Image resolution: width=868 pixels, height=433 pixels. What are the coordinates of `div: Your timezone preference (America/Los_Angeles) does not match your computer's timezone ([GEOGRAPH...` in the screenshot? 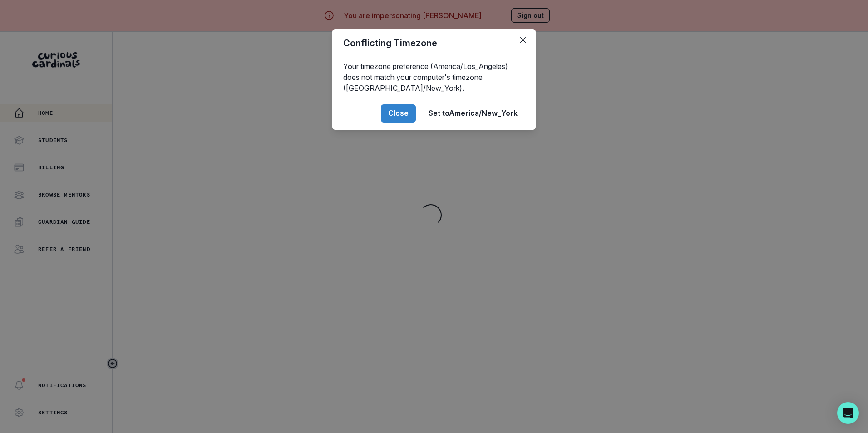 It's located at (434, 77).